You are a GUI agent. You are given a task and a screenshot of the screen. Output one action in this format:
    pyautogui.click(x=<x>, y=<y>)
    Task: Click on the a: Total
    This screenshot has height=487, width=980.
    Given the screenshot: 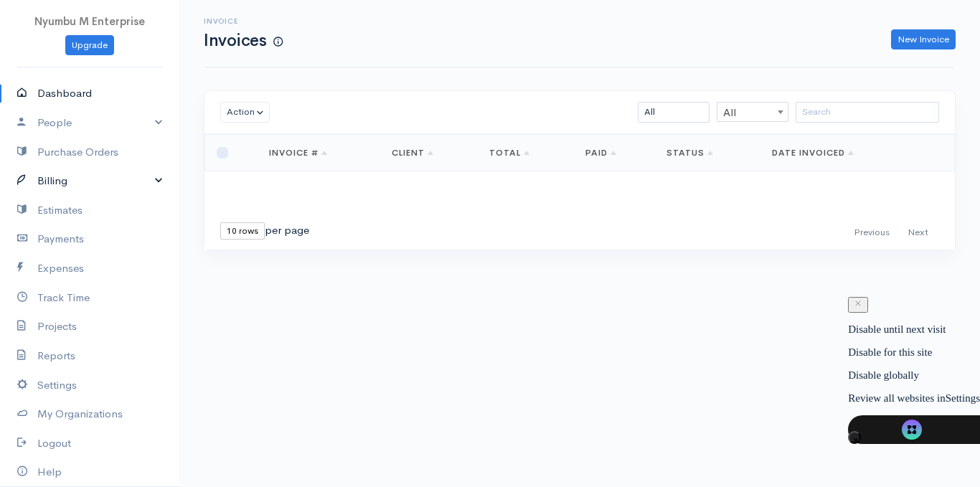 What is the action you would take?
    pyautogui.click(x=509, y=152)
    